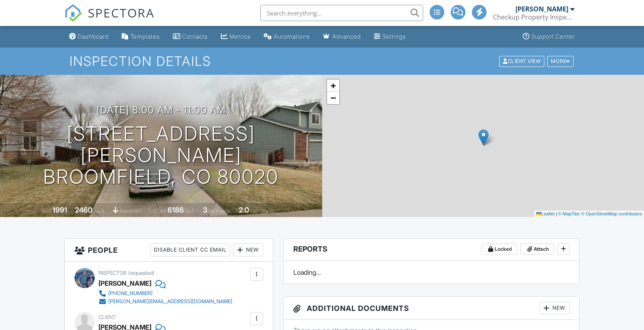 The width and height of the screenshot is (644, 330). What do you see at coordinates (176, 210) in the screenshot?
I see `div: 6186` at bounding box center [176, 210].